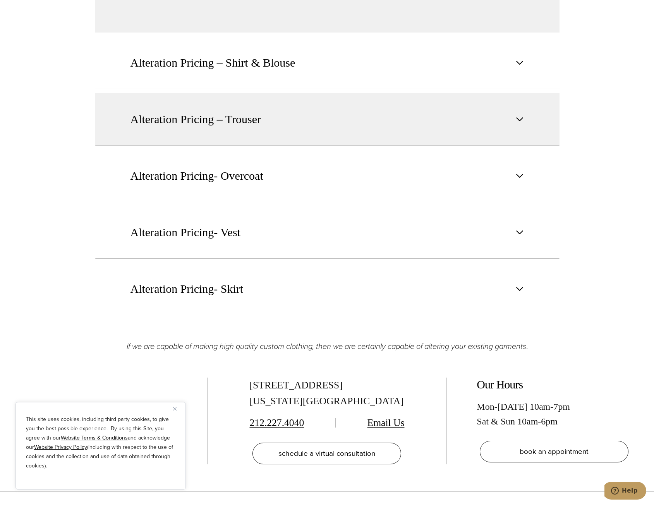  Describe the element at coordinates (327, 289) in the screenshot. I see `button: Alteration Pricing- Skirt` at that location.